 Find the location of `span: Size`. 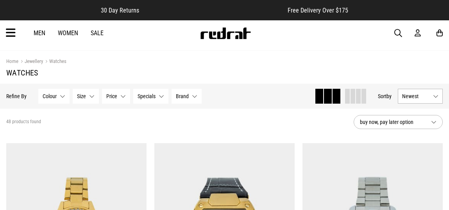

span: Size is located at coordinates (81, 96).